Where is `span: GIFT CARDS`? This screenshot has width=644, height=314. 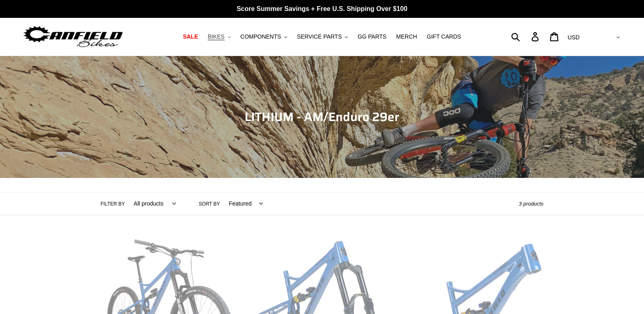
span: GIFT CARDS is located at coordinates (444, 37).